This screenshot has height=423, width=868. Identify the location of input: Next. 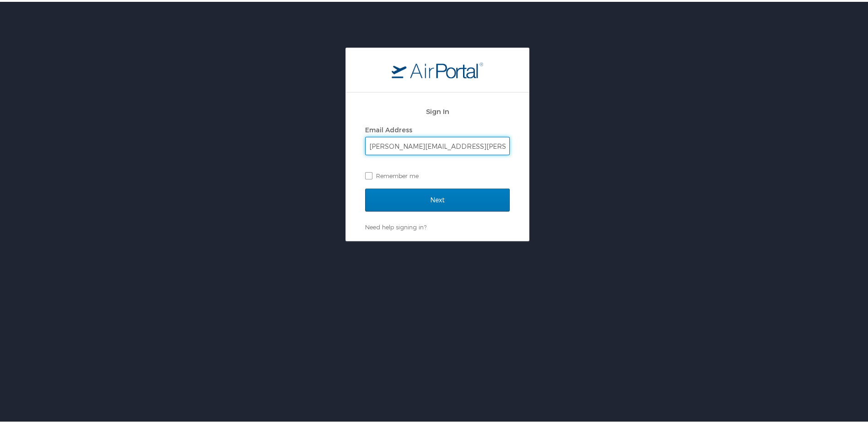
(438, 198).